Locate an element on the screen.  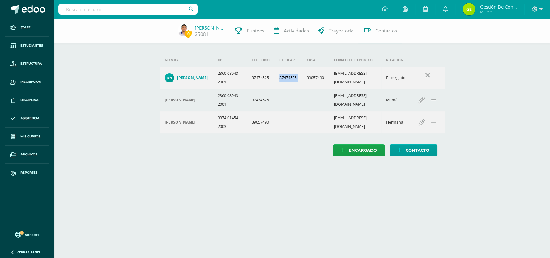
span: Staff is located at coordinates (25, 28).